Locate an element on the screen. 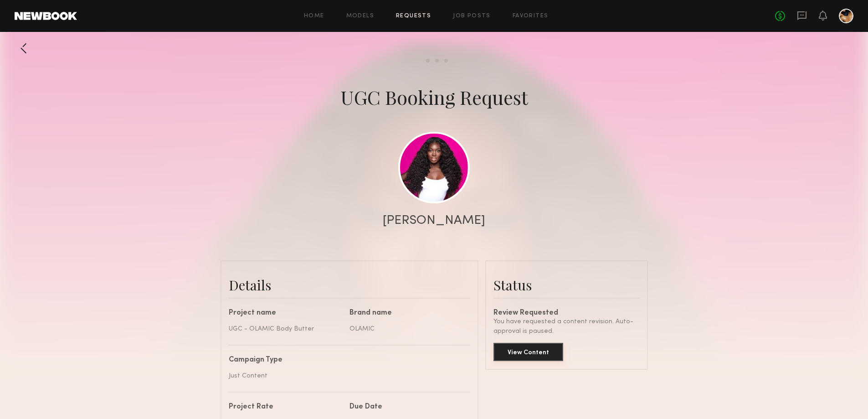 The width and height of the screenshot is (868, 419). div: Just Content is located at coordinates (346, 376).